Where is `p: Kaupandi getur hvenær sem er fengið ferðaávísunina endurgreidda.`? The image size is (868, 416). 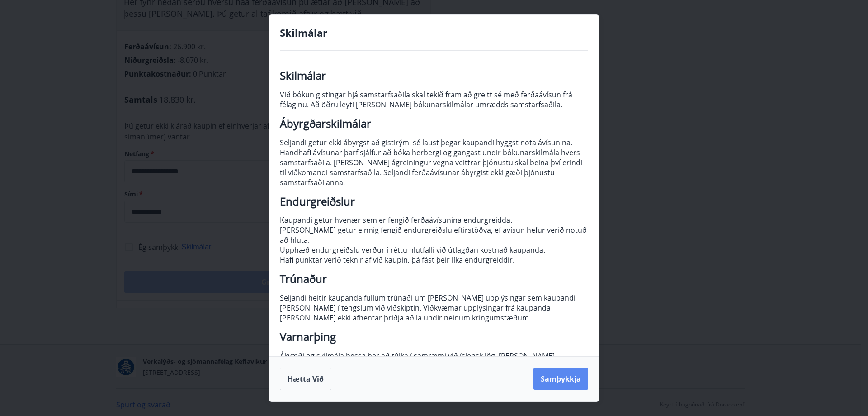
p: Kaupandi getur hvenær sem er fengið ferðaávísunina endurgreidda. is located at coordinates (434, 220).